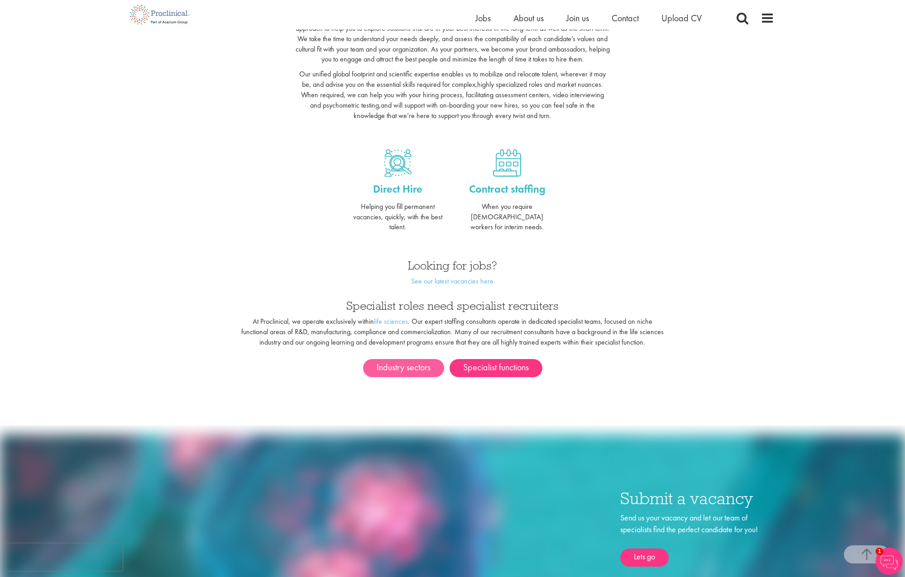  What do you see at coordinates (681, 18) in the screenshot?
I see `a: Upload CV` at bounding box center [681, 18].